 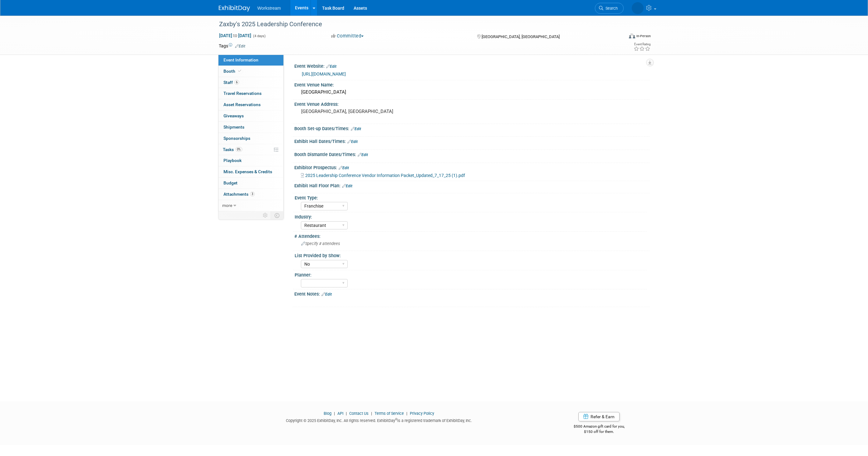 I want to click on a: Shipments, so click(x=251, y=127).